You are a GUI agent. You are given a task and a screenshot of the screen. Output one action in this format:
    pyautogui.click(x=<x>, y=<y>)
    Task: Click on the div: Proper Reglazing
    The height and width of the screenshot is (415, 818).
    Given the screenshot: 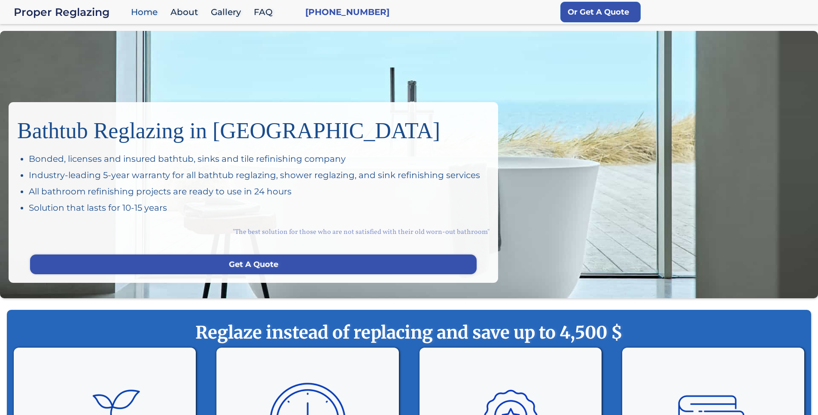 What is the action you would take?
    pyautogui.click(x=70, y=12)
    